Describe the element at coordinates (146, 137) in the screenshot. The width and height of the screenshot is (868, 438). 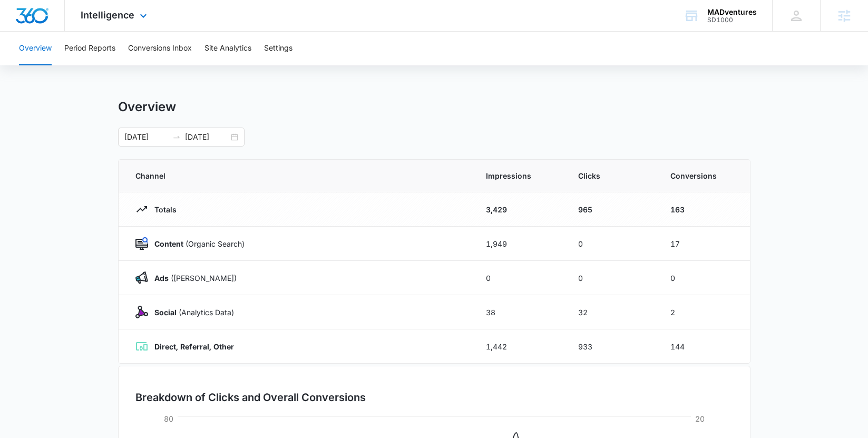
I see `input: Start date` at that location.